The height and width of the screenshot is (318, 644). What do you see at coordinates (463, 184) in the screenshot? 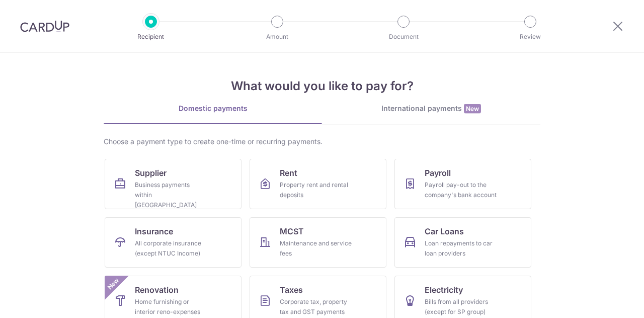
I see `a: PayrollPayroll pay-out to the company's bank account` at bounding box center [463, 184].